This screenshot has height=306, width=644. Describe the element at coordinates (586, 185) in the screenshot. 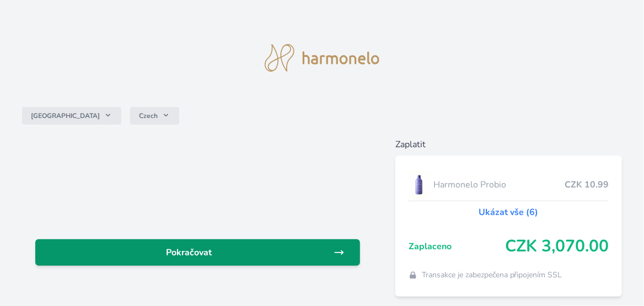

I see `span: CZK 10.99` at that location.